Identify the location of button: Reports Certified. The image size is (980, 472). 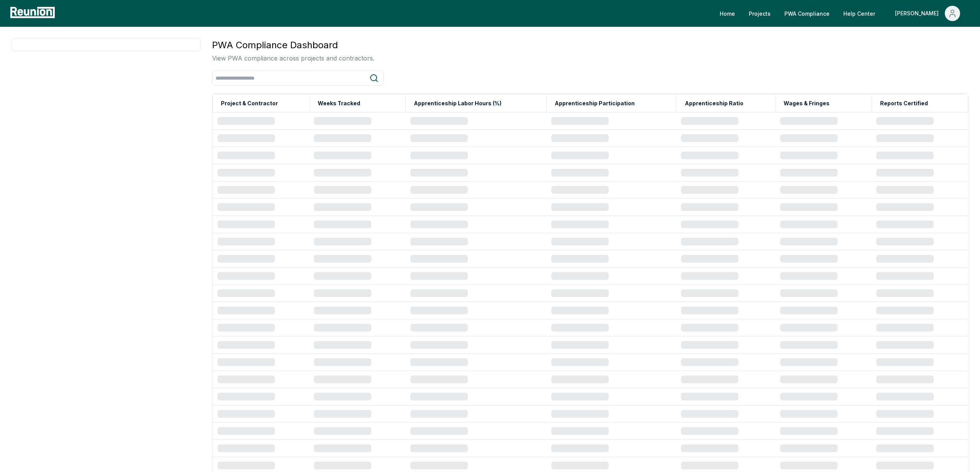
(904, 103).